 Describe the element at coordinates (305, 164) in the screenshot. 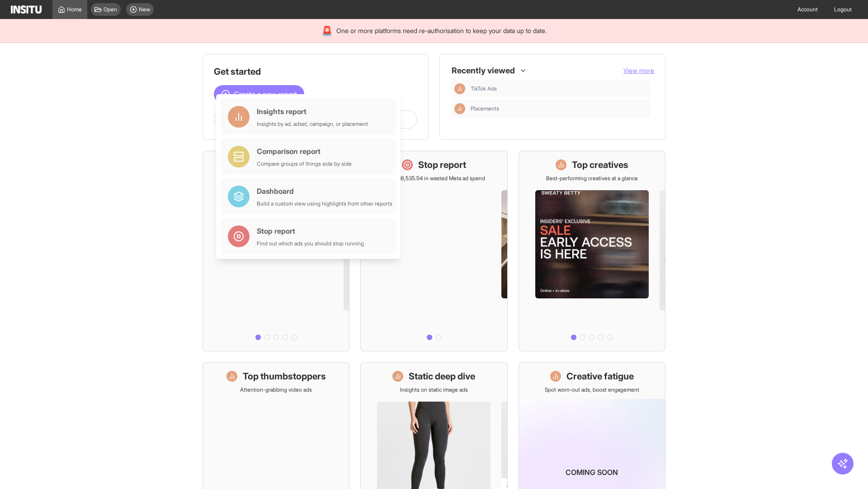

I see `div: Compare groups of things side by side` at that location.